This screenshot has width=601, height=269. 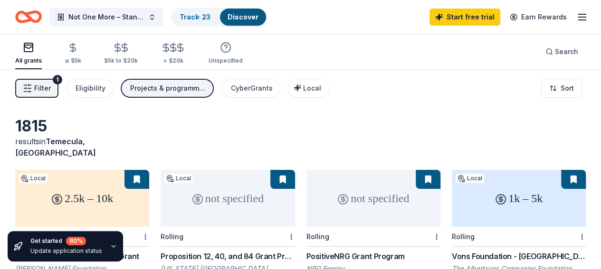 I want to click on div: PositiveNRG Grant Program, so click(x=374, y=257).